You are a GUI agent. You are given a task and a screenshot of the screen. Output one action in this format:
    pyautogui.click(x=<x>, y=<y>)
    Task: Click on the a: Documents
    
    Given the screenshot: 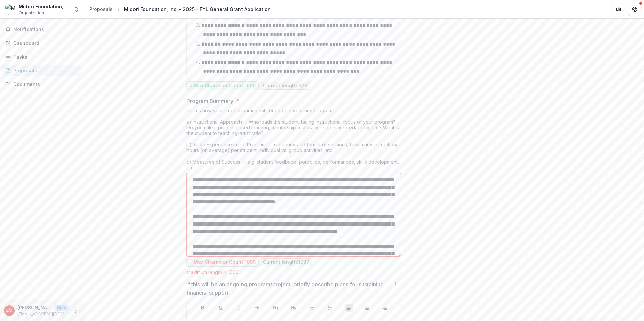 What is the action you would take?
    pyautogui.click(x=41, y=84)
    